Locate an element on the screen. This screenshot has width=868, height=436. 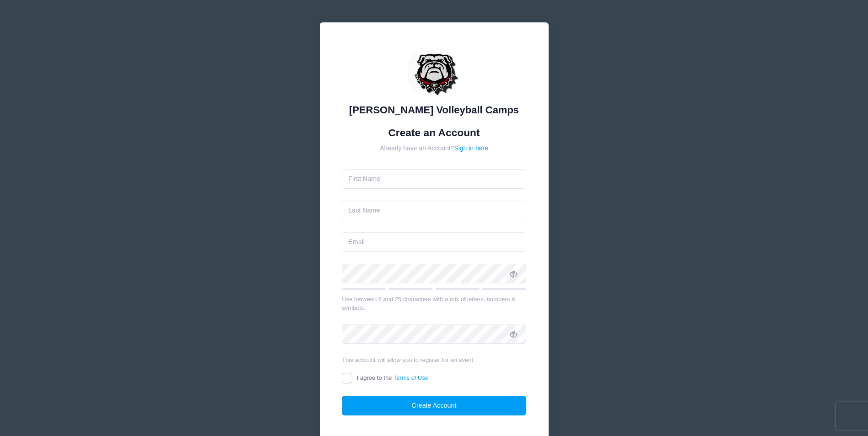
button: Create Account is located at coordinates (434, 405).